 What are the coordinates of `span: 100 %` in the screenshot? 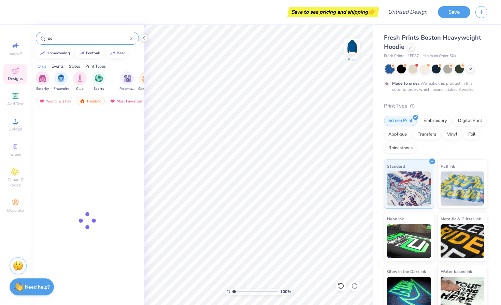 It's located at (286, 292).